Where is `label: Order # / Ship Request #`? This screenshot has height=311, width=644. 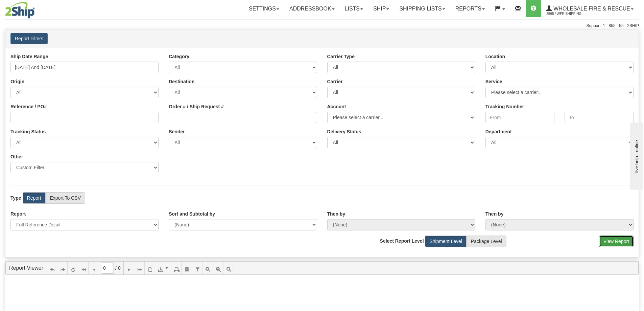 label: Order # / Ship Request # is located at coordinates (196, 107).